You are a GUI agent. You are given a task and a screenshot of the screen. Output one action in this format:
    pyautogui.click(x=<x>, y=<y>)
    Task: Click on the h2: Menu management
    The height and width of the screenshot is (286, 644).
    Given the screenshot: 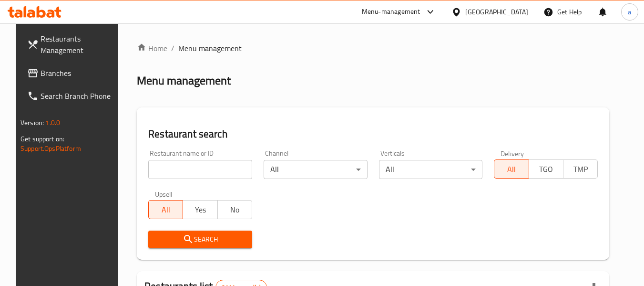 What is the action you would take?
    pyautogui.click(x=183, y=81)
    